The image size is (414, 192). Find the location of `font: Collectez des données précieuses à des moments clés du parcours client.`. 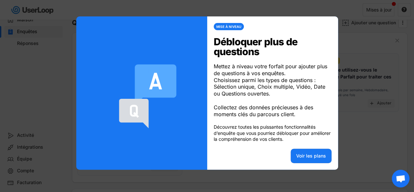

font: Collectez des données précieuses à des moments clés du parcours client. is located at coordinates (264, 110).